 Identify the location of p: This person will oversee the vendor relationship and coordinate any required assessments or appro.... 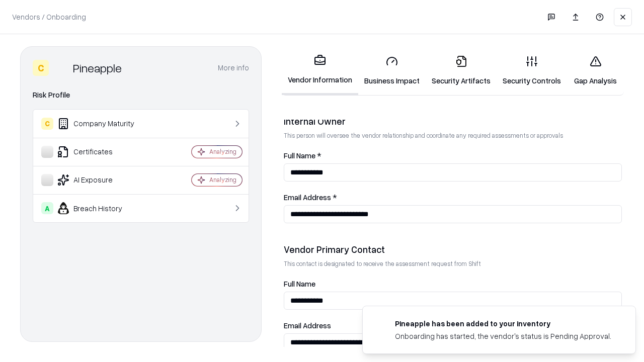
(453, 135).